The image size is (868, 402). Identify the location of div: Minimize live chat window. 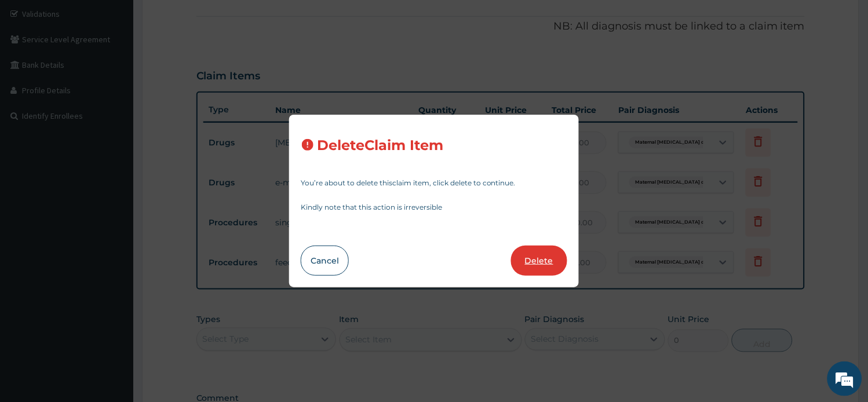
(204, 20).